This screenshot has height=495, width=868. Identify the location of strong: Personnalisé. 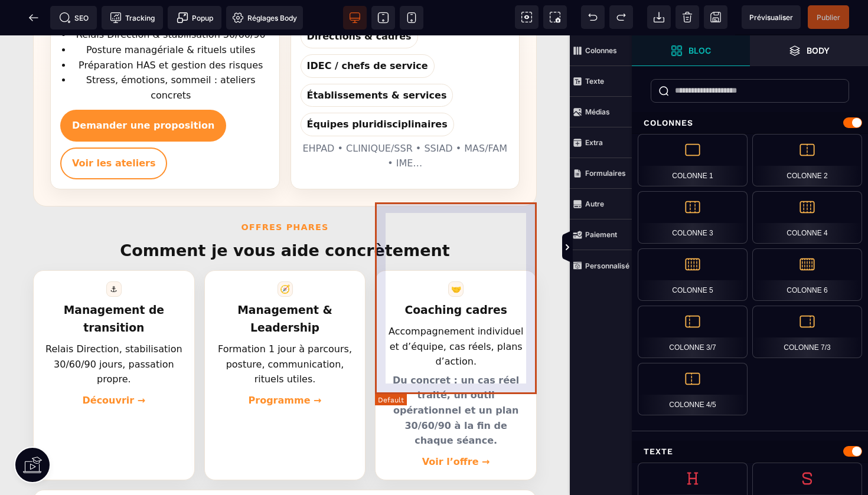
(607, 266).